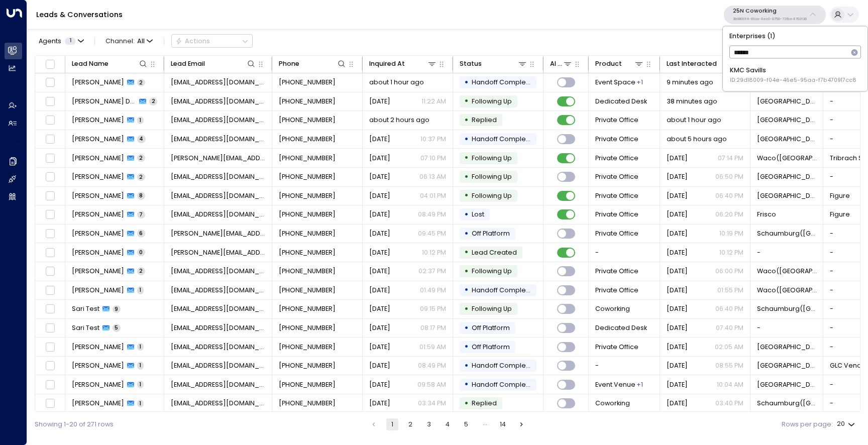 This screenshot has width=868, height=445. I want to click on p: 02:05 AM, so click(729, 347).